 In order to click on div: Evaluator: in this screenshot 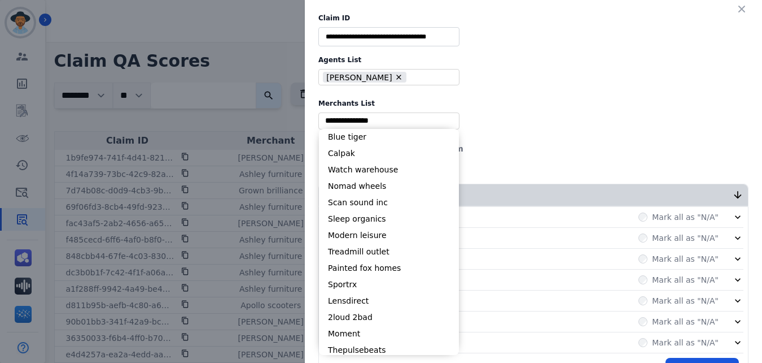, I will do `click(534, 164)`.